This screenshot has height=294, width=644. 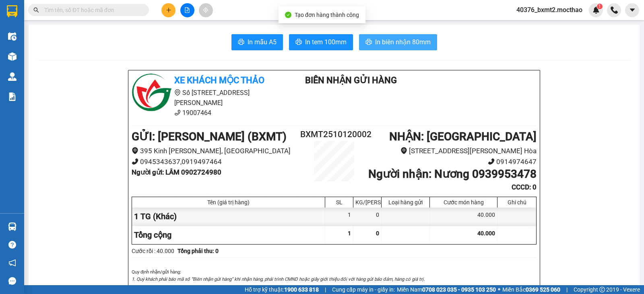 I want to click on span: In tem 100mm, so click(x=325, y=42).